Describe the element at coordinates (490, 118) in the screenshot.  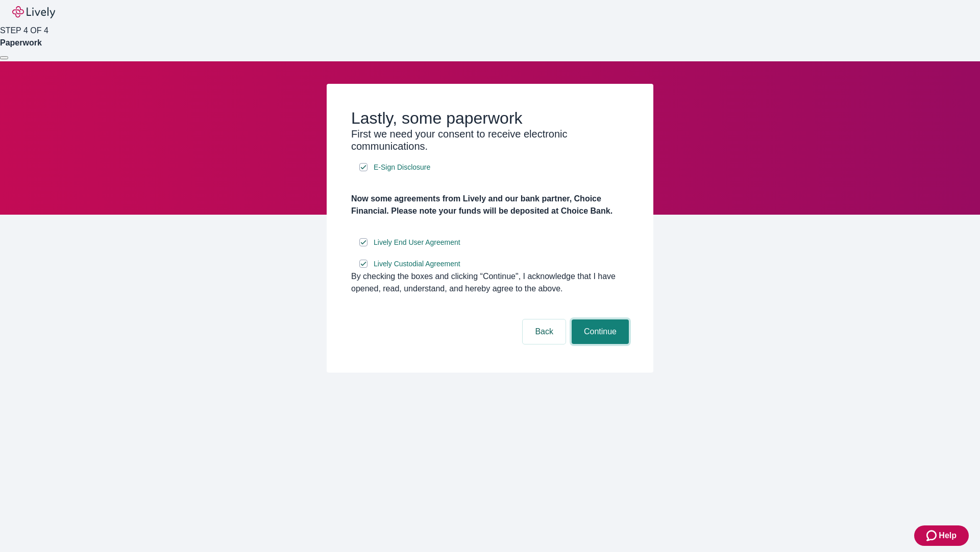
I see `h2: Lastly, some paperwork` at that location.